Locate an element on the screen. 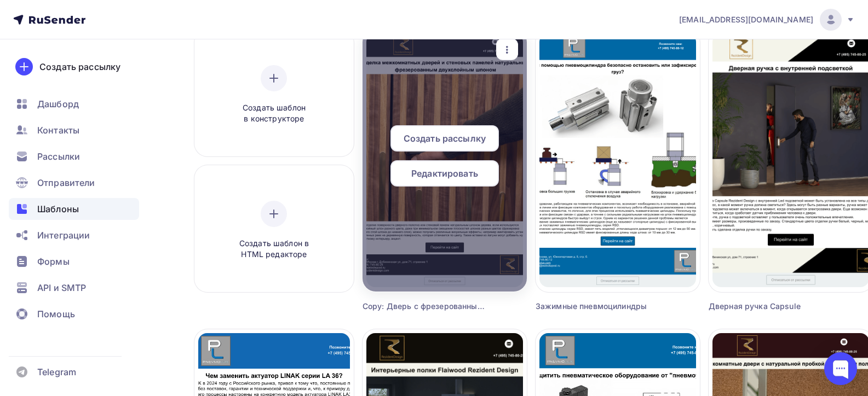 The height and width of the screenshot is (396, 868). a: Рассылки is located at coordinates (74, 157).